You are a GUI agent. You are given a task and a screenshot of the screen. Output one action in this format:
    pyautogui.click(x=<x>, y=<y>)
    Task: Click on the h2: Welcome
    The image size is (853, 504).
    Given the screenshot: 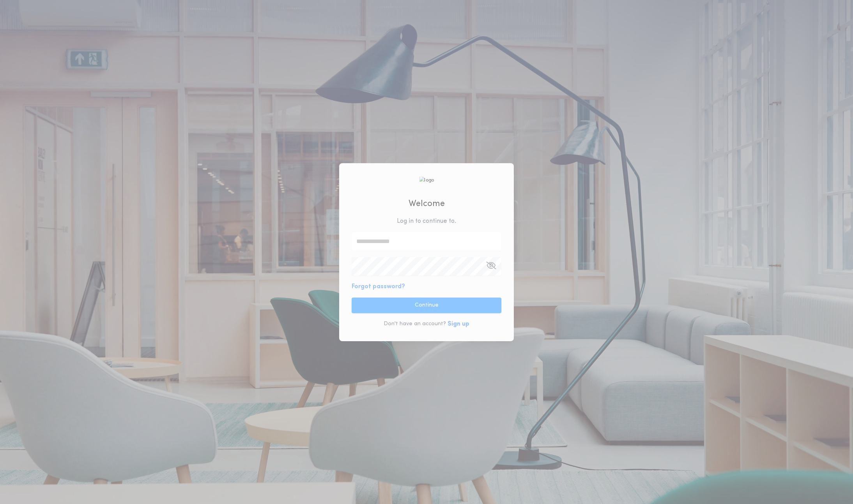 What is the action you would take?
    pyautogui.click(x=426, y=204)
    